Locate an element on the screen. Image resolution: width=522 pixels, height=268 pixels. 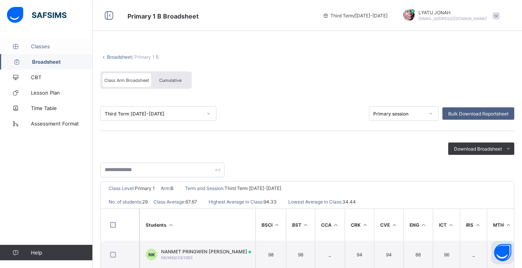
span: Term and Session: is located at coordinates (205, 188).